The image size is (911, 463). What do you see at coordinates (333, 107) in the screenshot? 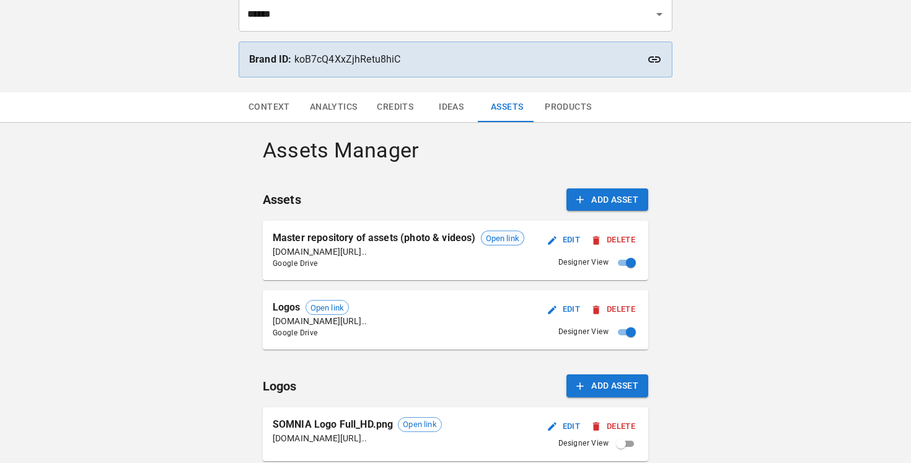
I see `button: Analytics` at bounding box center [333, 107].